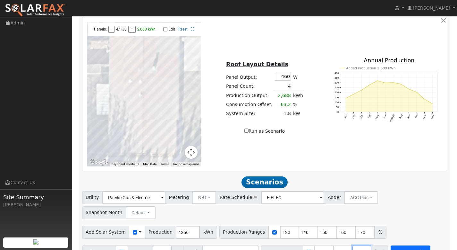 This screenshot has height=250, width=457. I want to click on td: Panel Output:, so click(250, 76).